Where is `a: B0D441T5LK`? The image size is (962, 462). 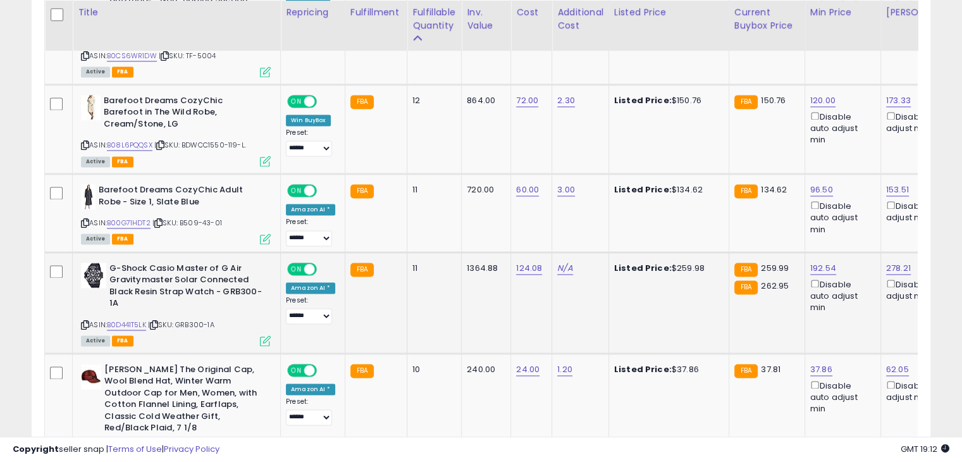
a: B0D441T5LK is located at coordinates (126, 324).